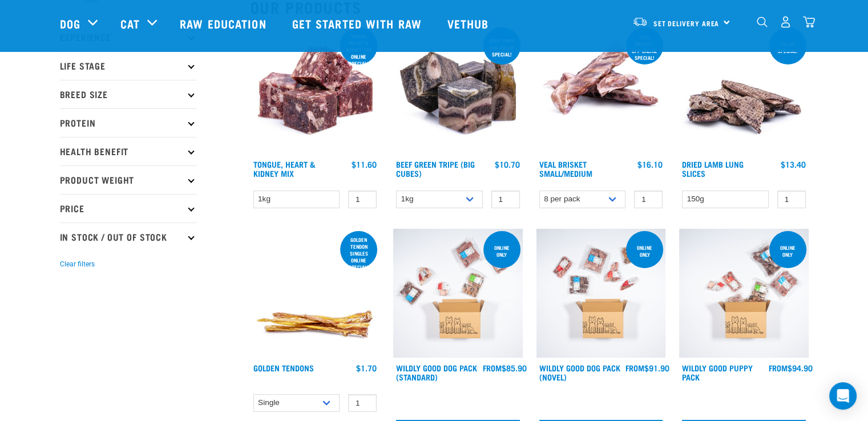 The height and width of the screenshot is (421, 868). What do you see at coordinates (843, 396) in the screenshot?
I see `div: Open Intercom Messenger` at bounding box center [843, 396].